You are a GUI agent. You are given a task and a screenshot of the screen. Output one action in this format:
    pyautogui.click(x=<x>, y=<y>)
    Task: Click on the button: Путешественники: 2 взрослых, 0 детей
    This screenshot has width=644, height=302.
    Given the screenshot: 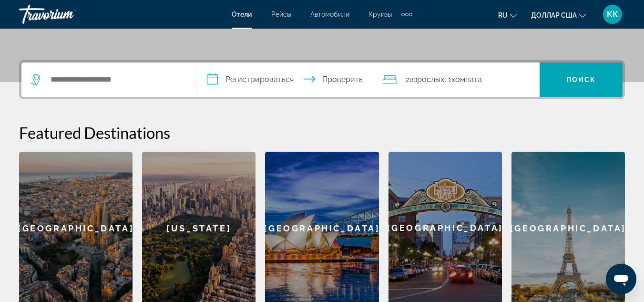 What is the action you would take?
    pyautogui.click(x=456, y=80)
    